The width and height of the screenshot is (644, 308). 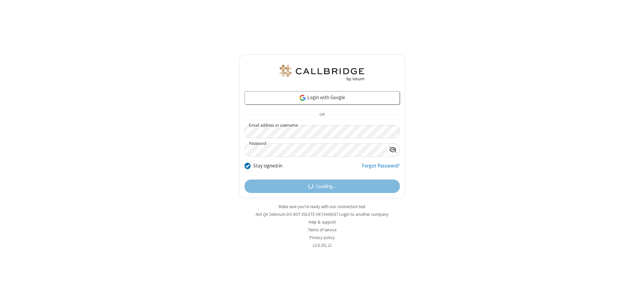 What do you see at coordinates (322, 237) in the screenshot?
I see `a: Privacy policy` at bounding box center [322, 237].